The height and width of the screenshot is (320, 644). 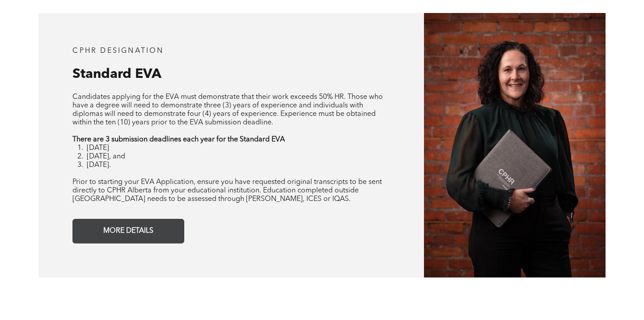 I want to click on span: MORE DETAILS, so click(x=128, y=230).